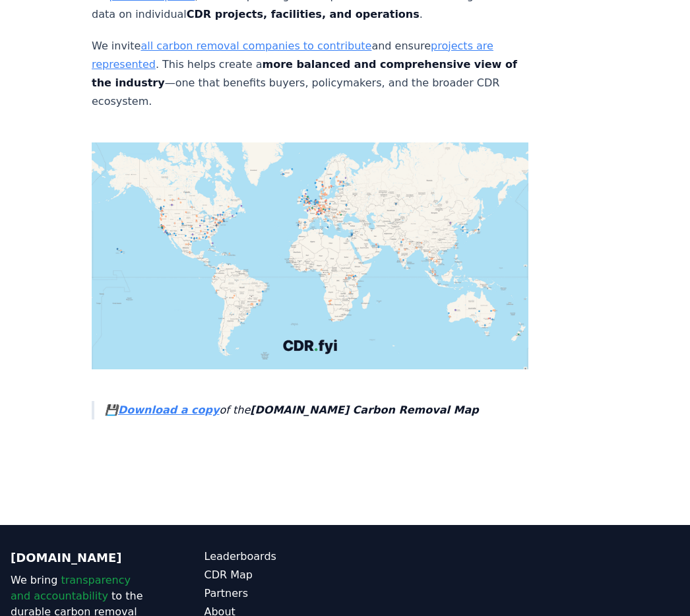  I want to click on a: Download a copy, so click(168, 410).